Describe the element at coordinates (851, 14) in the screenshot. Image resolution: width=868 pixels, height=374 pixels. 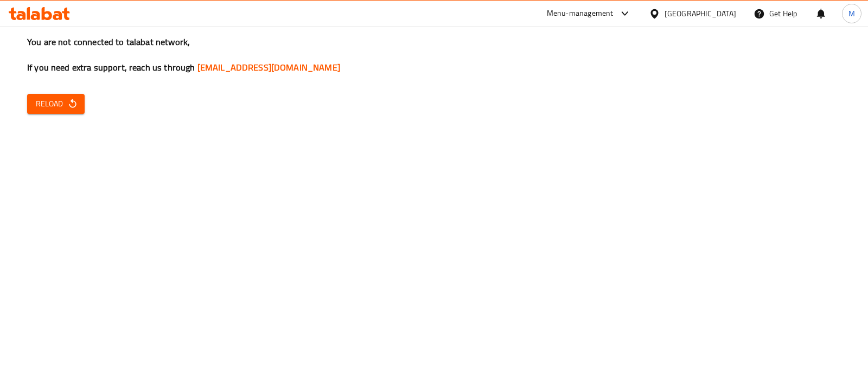
I see `span: M` at that location.